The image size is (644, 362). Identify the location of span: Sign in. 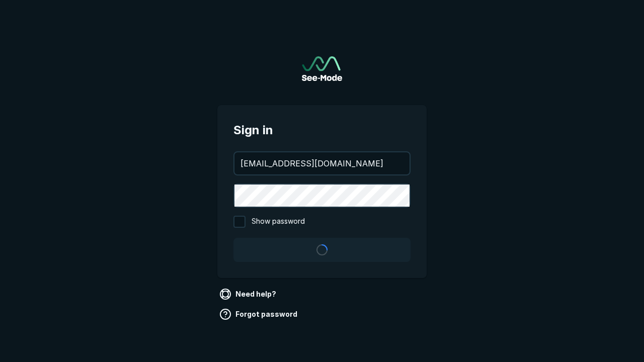
(322, 131).